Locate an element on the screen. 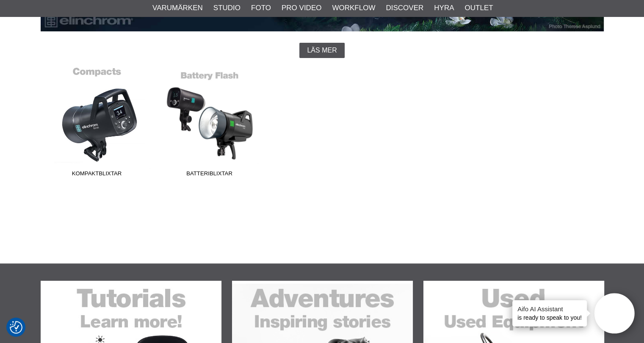  a: Foto is located at coordinates (261, 8).